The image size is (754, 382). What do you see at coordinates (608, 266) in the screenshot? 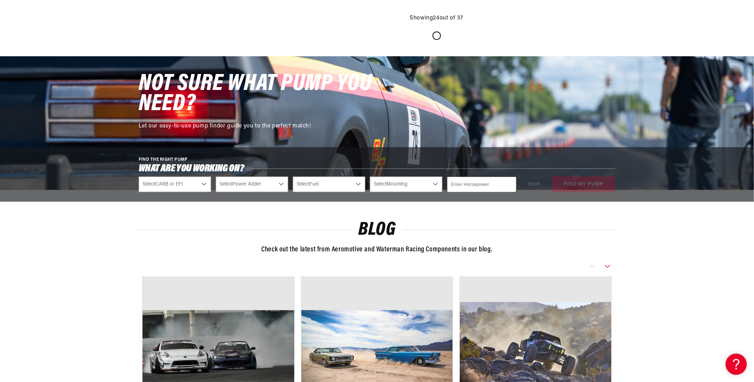
I see `button: Slide right` at bounding box center [608, 266].